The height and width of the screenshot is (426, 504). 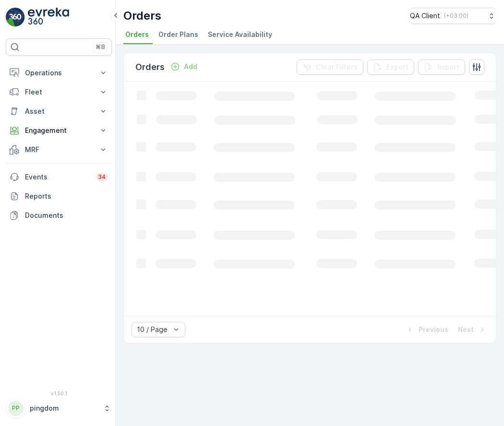 What do you see at coordinates (58, 130) in the screenshot?
I see `button: Engagement` at bounding box center [58, 130].